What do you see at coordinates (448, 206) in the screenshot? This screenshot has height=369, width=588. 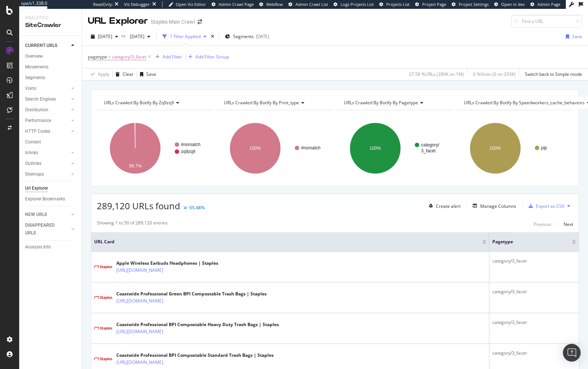 I see `div: Create alert` at bounding box center [448, 206].